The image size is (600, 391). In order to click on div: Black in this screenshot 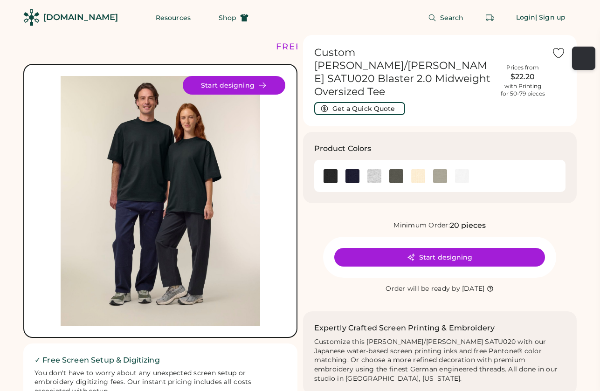, I will do `click(330, 176)`.